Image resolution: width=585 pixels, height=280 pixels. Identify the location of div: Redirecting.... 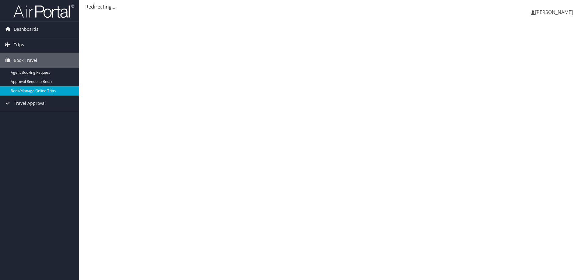
(332, 7).